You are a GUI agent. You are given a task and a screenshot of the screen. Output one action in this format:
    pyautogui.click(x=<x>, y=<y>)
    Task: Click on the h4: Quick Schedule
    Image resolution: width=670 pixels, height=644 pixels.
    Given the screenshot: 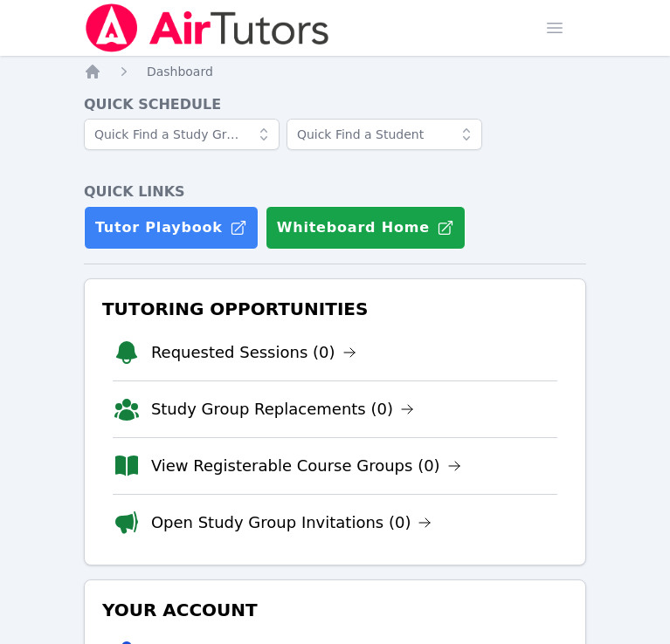 What is the action you would take?
    pyautogui.click(x=335, y=105)
    